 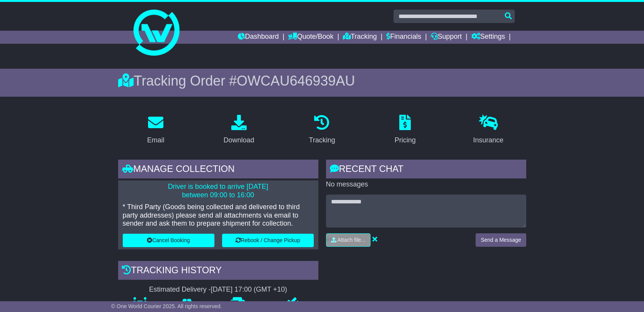 What do you see at coordinates (500, 240) in the screenshot?
I see `button: Send a Message` at bounding box center [500, 240].